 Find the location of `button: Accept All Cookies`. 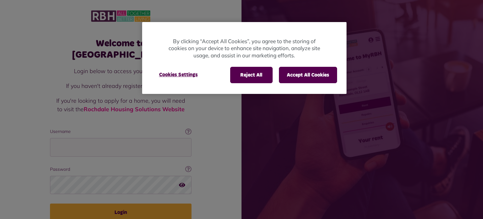

button: Accept All Cookies is located at coordinates (308, 75).